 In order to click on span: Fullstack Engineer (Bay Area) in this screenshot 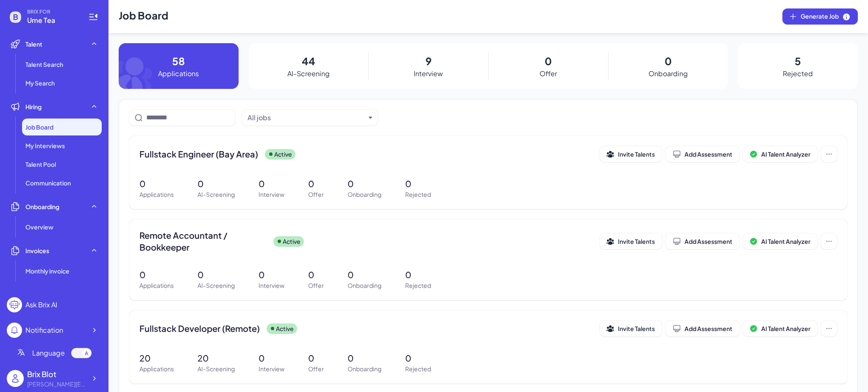, I will do `click(199, 154)`.